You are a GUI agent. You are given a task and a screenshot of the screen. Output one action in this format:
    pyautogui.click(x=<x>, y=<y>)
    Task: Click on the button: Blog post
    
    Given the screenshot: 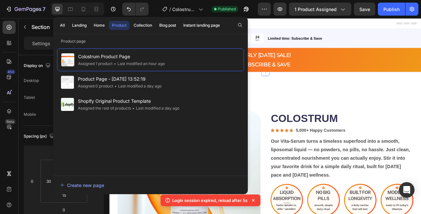 What is the action you would take?
    pyautogui.click(x=168, y=25)
    